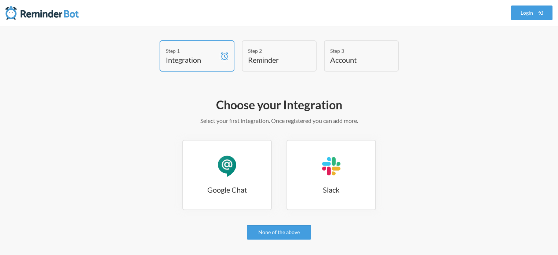  What do you see at coordinates (279, 105) in the screenshot?
I see `h2: Choose your Integration` at bounding box center [279, 105].